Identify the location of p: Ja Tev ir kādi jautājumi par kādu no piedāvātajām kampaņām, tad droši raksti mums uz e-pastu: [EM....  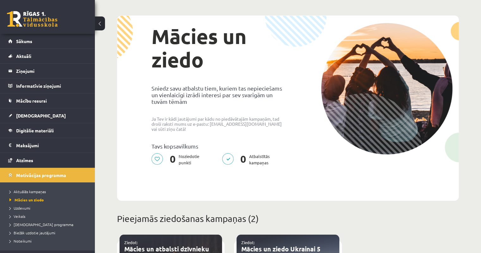
(217, 124).